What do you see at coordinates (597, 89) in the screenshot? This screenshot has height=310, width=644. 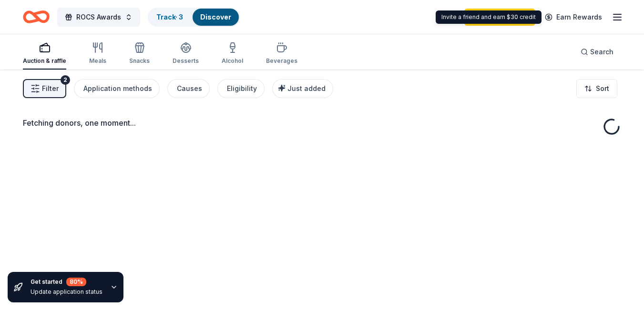 I see `button: Sort` at bounding box center [597, 89].